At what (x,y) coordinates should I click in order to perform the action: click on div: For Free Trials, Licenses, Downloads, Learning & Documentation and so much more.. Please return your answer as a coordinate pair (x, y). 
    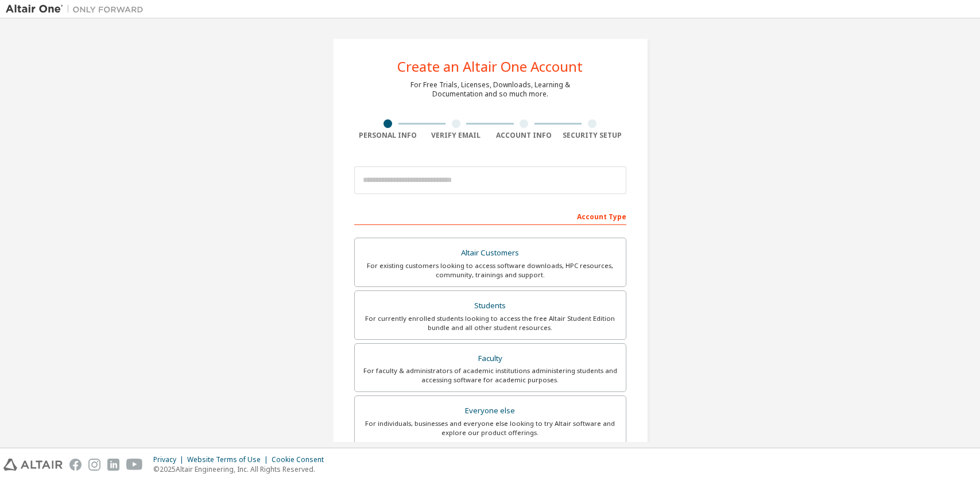
    Looking at the image, I should click on (490, 90).